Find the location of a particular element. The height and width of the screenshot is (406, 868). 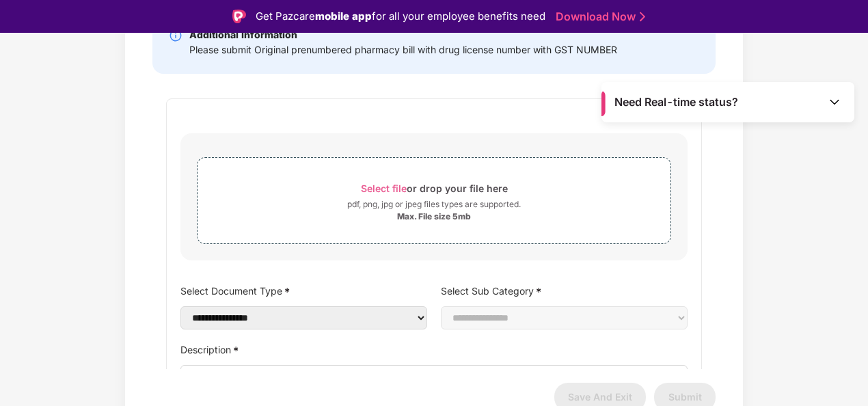

span: Need Real-time status? is located at coordinates (676, 102).